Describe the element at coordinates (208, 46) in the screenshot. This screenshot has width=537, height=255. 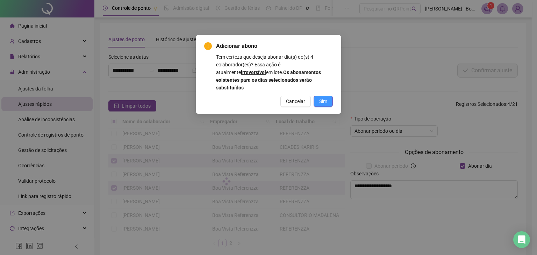
I see `span: exclamation-circle` at that location.